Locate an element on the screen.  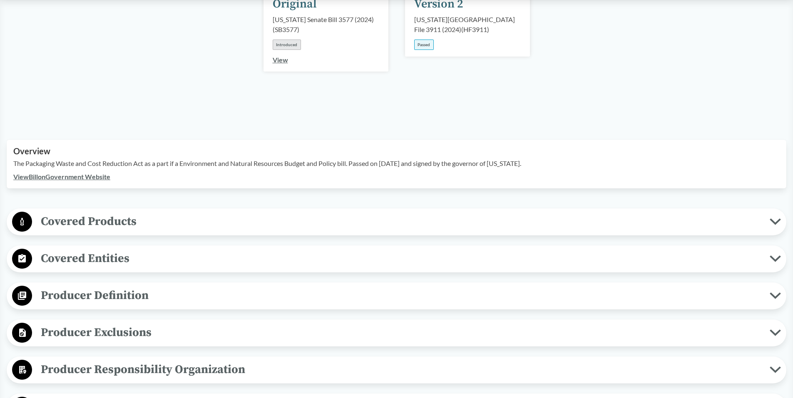
button: Producer Exclusions is located at coordinates (396, 333).